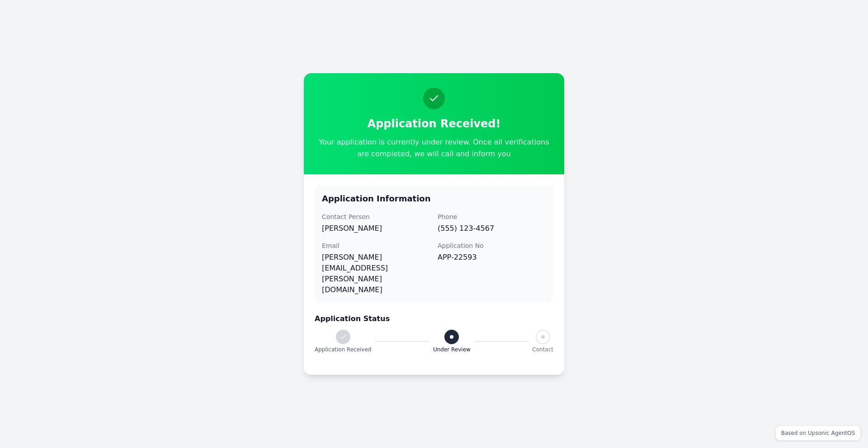 The image size is (868, 448). Describe the element at coordinates (376, 246) in the screenshot. I see `div: Email` at that location.